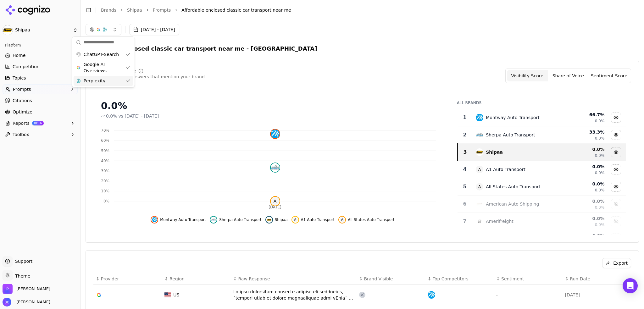 The width and height of the screenshot is (644, 309). Describe the element at coordinates (494, 152) in the screenshot. I see `div: Shipaa` at that location.